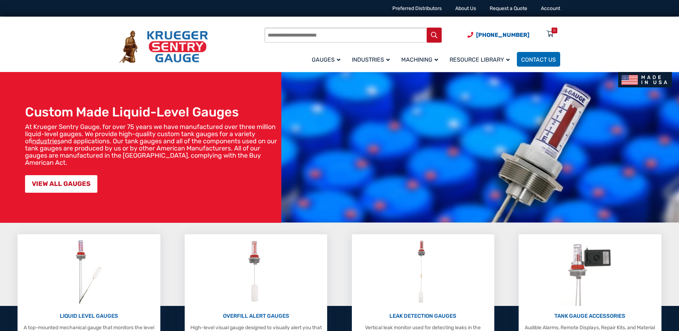 This screenshot has width=679, height=331. I want to click on a: industries, so click(46, 141).